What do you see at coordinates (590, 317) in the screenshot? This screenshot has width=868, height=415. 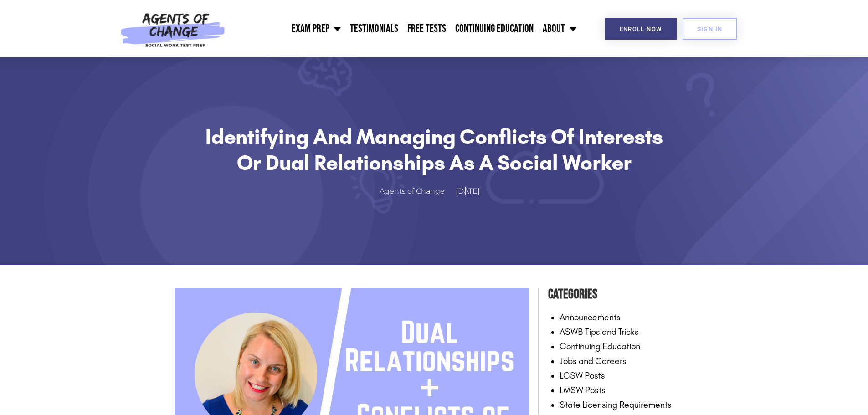 I see `a: Announcements` at bounding box center [590, 317].